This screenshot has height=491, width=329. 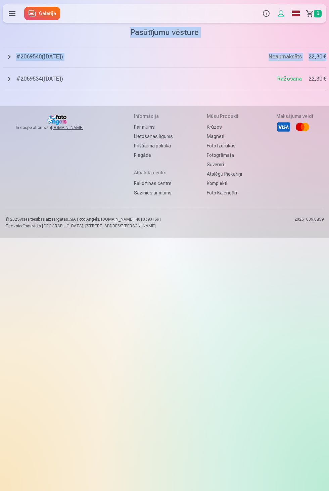 What do you see at coordinates (153, 193) in the screenshot?
I see `a: Sazinies ar mums` at bounding box center [153, 193].